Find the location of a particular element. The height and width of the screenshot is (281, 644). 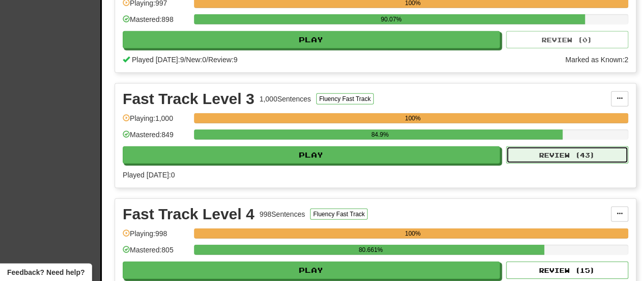

div: Mastered: 805 is located at coordinates (156, 252).